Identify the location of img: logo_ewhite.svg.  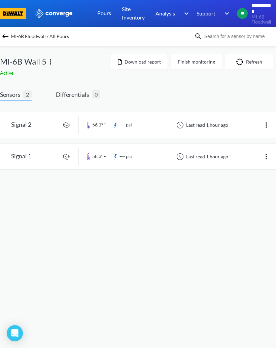
(53, 13).